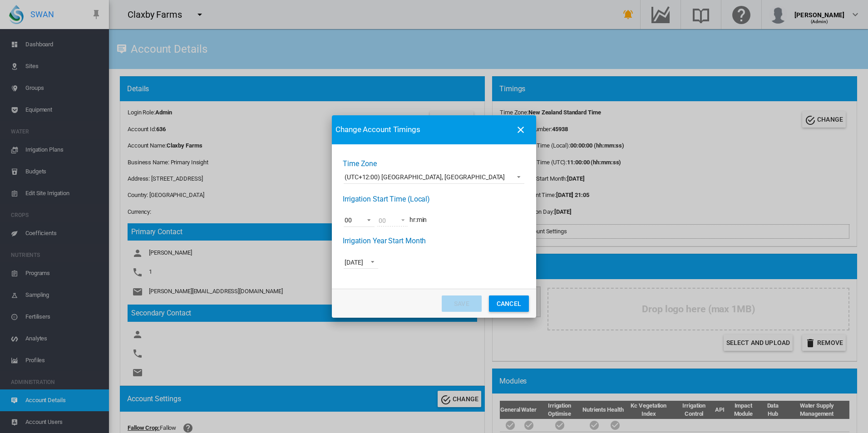 The width and height of the screenshot is (868, 433). What do you see at coordinates (509, 304) in the screenshot?
I see `button: Cancel` at bounding box center [509, 304].